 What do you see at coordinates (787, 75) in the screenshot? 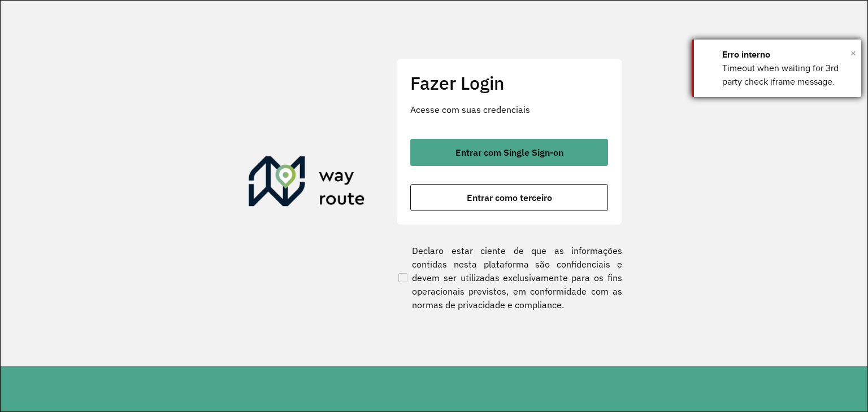
I see `div: Timeout when waiting for 3rd party check iframe message.` at bounding box center [787, 75].